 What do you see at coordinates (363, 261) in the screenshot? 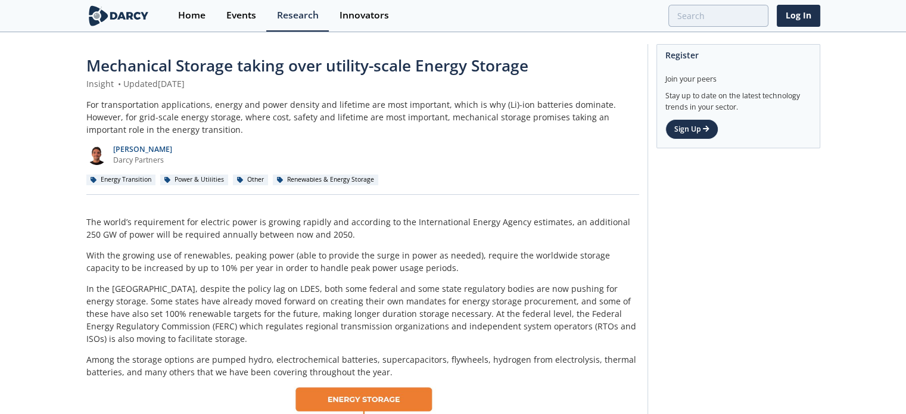
I see `p: With the growing use of renewables, peaking power (able to provide the surge in power as needed),...` at bounding box center [363, 261].